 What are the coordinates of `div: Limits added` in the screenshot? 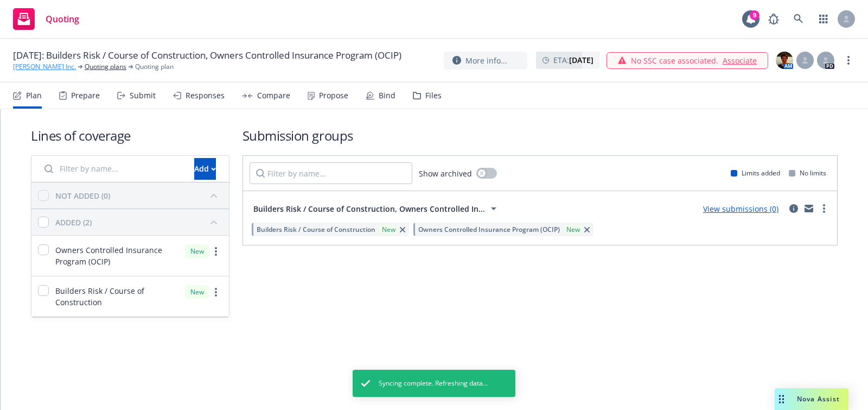 It's located at (755, 173).